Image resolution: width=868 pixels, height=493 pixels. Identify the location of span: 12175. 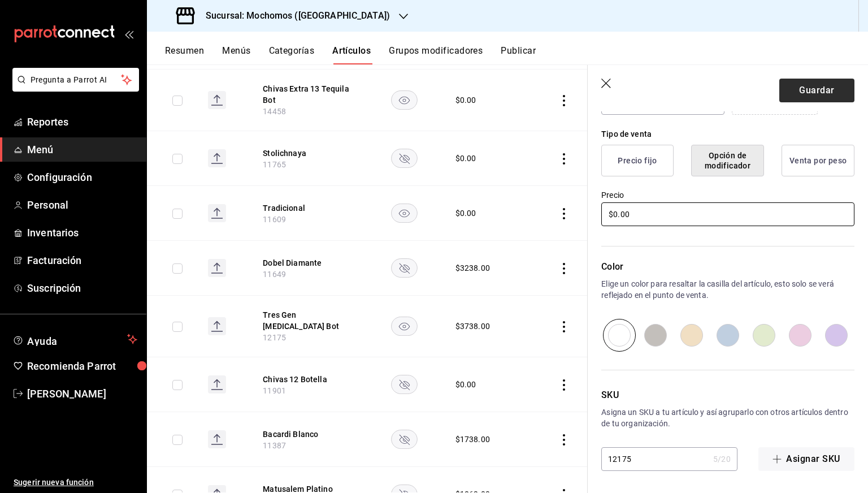
(274, 337).